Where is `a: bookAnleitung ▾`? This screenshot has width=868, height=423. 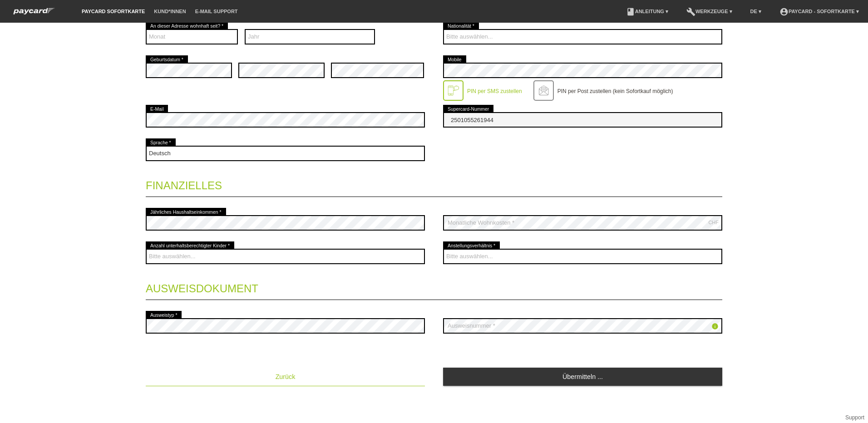 a: bookAnleitung ▾ is located at coordinates (647, 11).